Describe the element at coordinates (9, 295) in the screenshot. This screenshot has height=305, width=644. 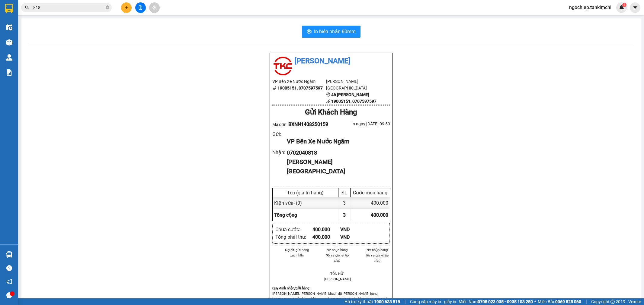
I see `span: message` at that location.